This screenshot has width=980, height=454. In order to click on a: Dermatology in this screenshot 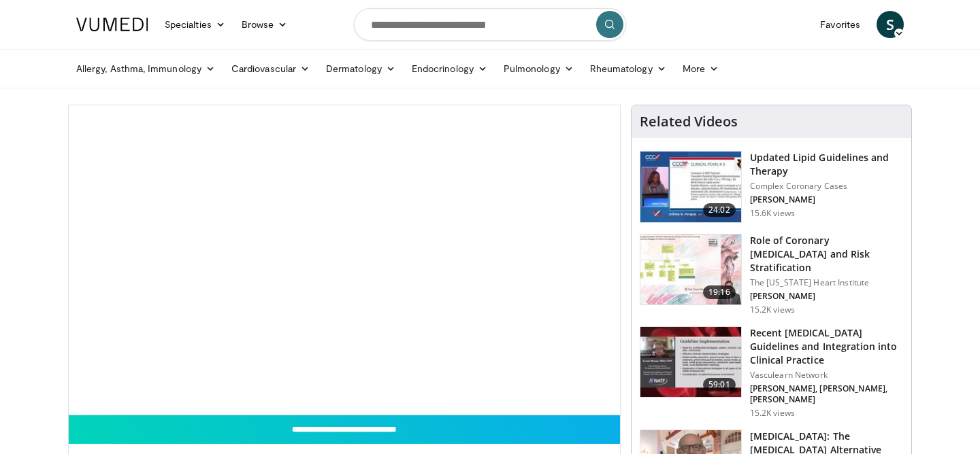, I will do `click(360, 68)`.